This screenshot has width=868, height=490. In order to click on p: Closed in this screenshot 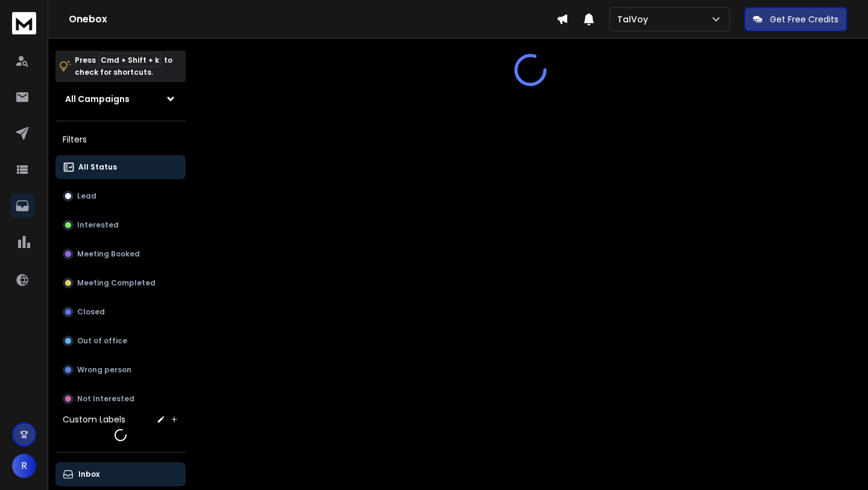, I will do `click(91, 312)`.